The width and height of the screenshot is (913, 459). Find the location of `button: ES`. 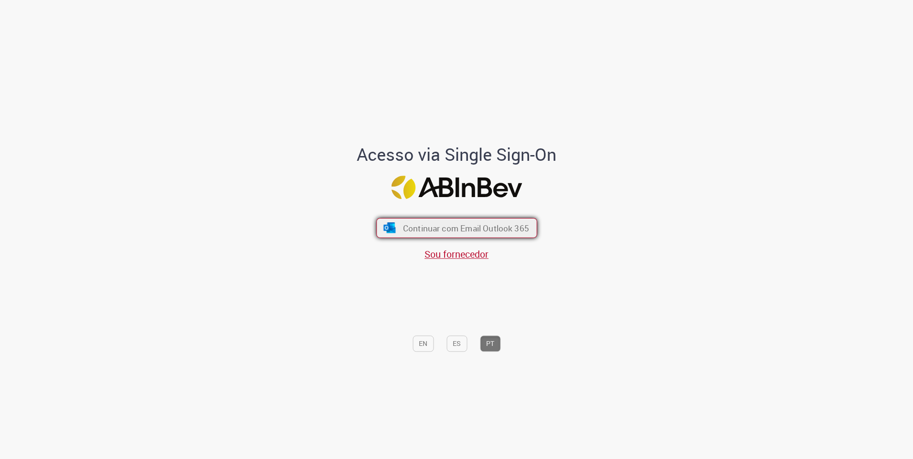

button: ES is located at coordinates (456, 344).